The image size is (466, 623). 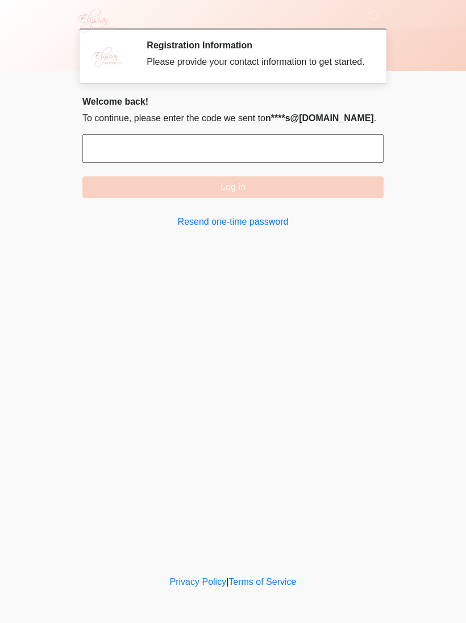 What do you see at coordinates (233, 101) in the screenshot?
I see `h2: Welcome back!` at bounding box center [233, 101].